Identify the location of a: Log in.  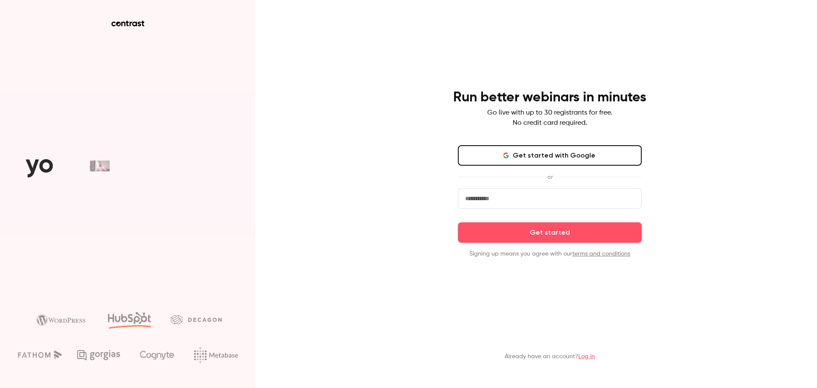
(586, 356).